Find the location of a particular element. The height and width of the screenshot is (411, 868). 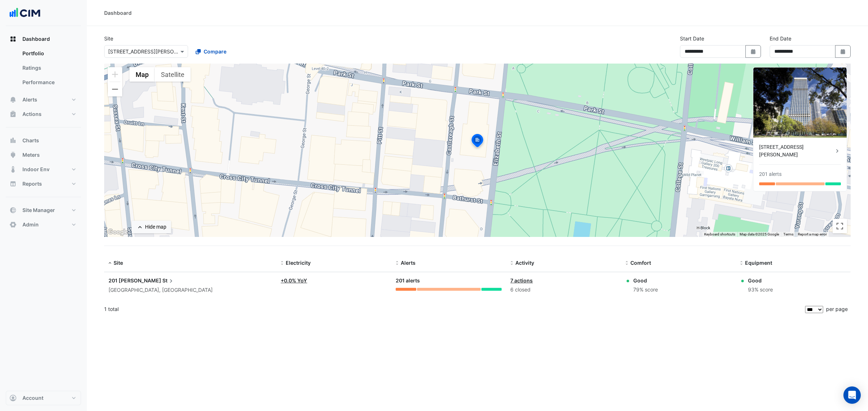

button: Show satellite imagery is located at coordinates (172, 74).